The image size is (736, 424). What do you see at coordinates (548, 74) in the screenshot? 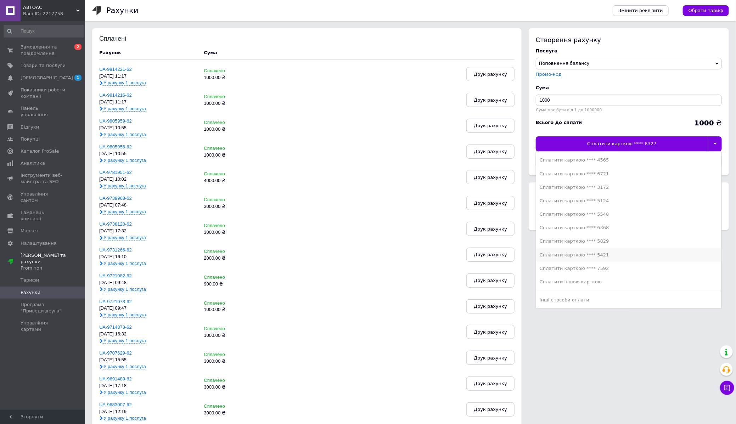
I see `label: Промо-код` at bounding box center [548, 74].